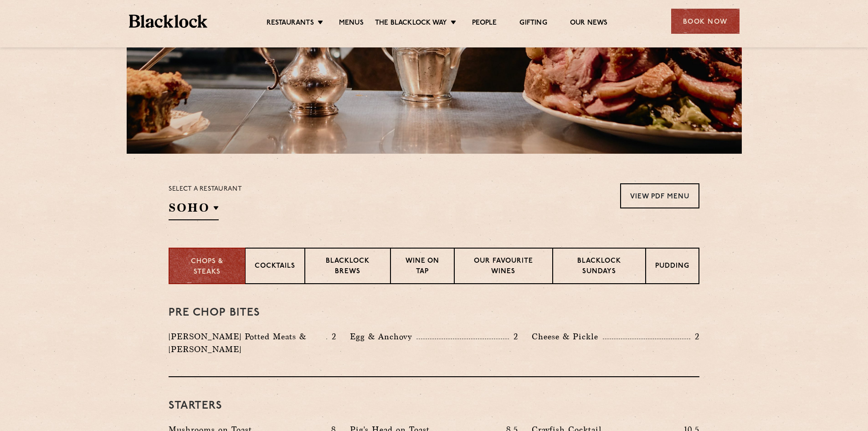 The image size is (868, 431). Describe the element at coordinates (290, 24) in the screenshot. I see `a: Restaurants` at that location.